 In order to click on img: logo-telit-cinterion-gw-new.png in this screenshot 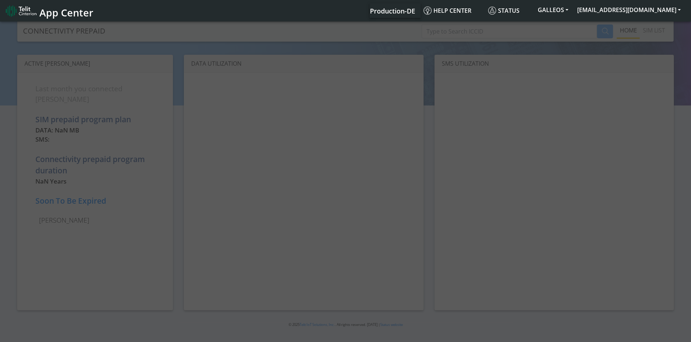, I will do `click(21, 11)`.